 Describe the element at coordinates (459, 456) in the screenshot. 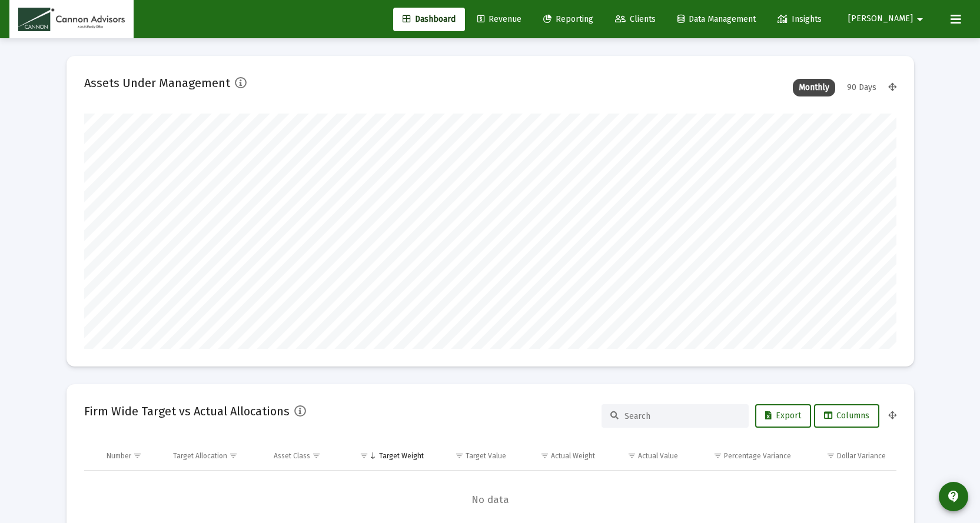

I see `span: Show filter options for column 'Target Value'` at that location.